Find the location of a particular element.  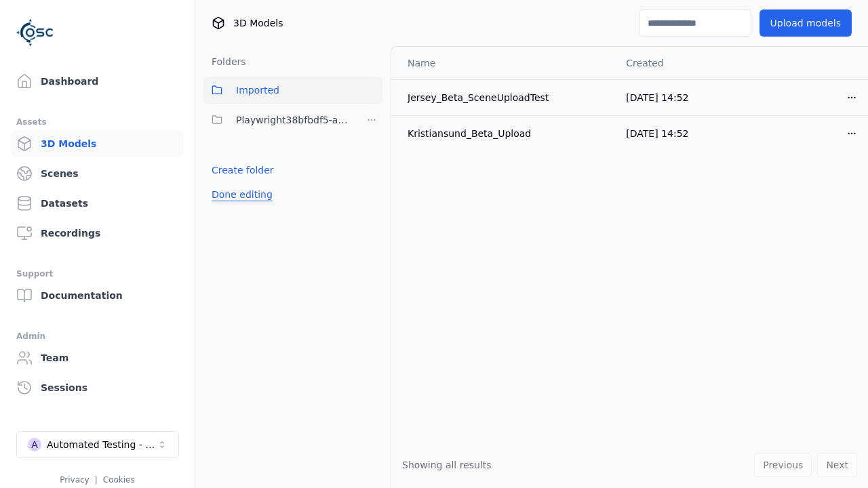

div: Jersey_Beta_SceneUploadTest is located at coordinates (506, 98).